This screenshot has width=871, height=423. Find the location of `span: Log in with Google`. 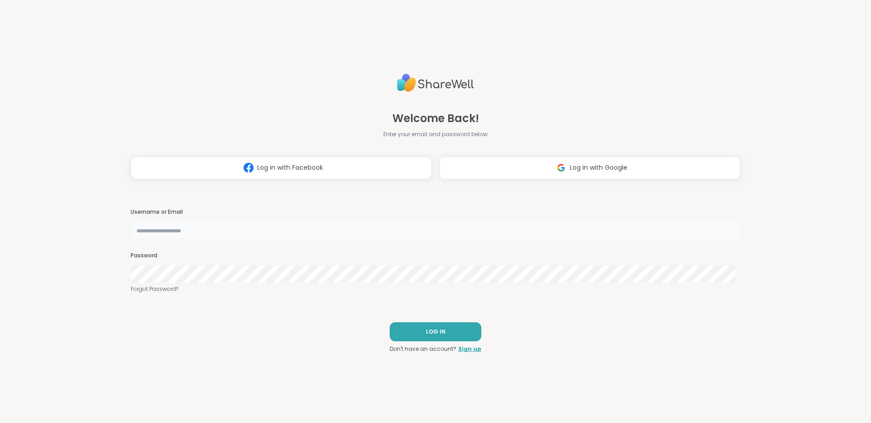

span: Log in with Google is located at coordinates (599, 167).